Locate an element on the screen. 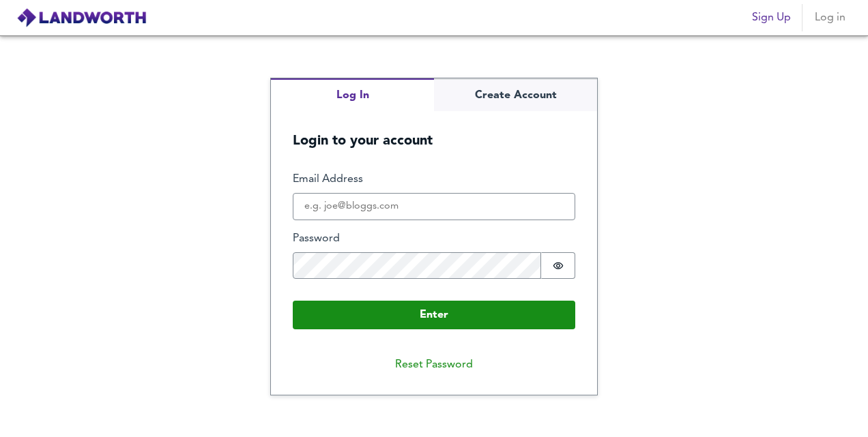  button: Sign Up is located at coordinates (771, 17).